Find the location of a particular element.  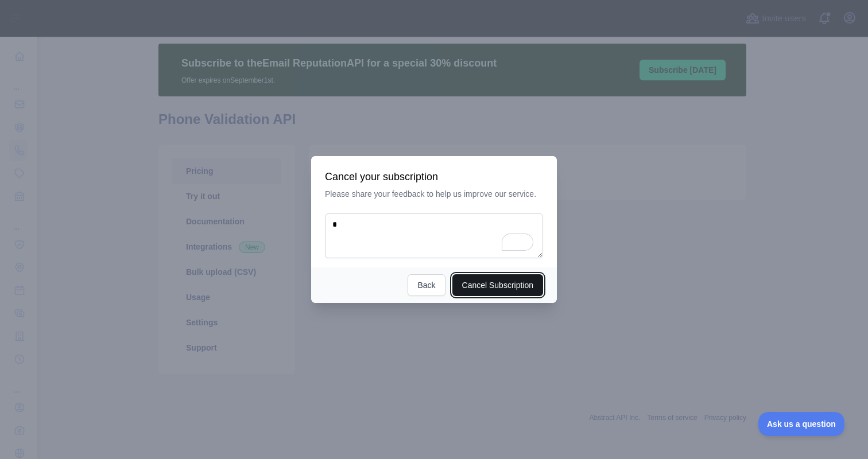

h3: Cancel your subscription is located at coordinates (434, 176).